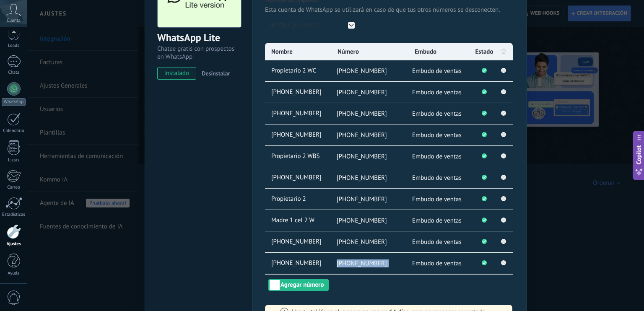 This screenshot has width=644, height=311. I want to click on button: Desinstalar, so click(214, 74).